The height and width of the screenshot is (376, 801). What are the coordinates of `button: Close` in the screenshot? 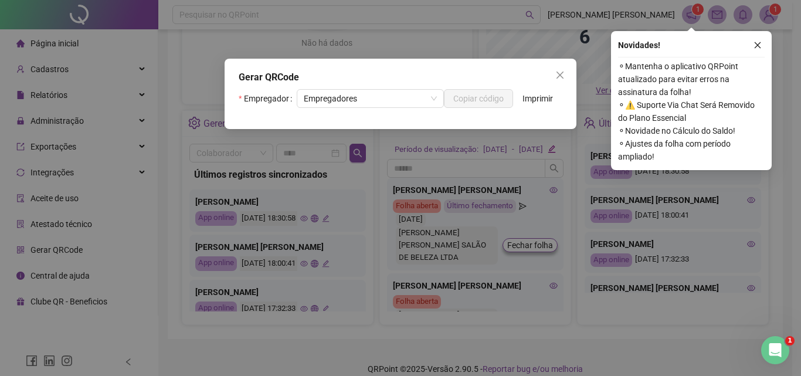 It's located at (560, 75).